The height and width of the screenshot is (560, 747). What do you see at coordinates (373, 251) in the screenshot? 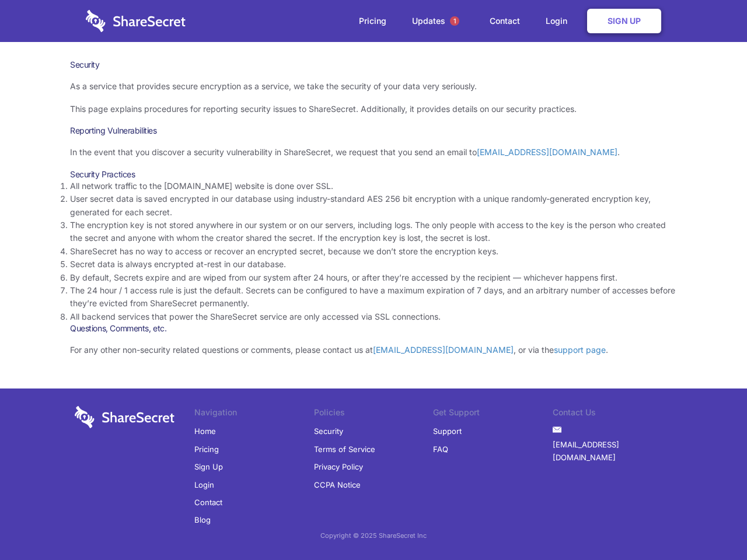
I see `li: ShareSecret has no way to access or recover an encrypted secret, because we don’t store the encry...` at bounding box center [373, 251].